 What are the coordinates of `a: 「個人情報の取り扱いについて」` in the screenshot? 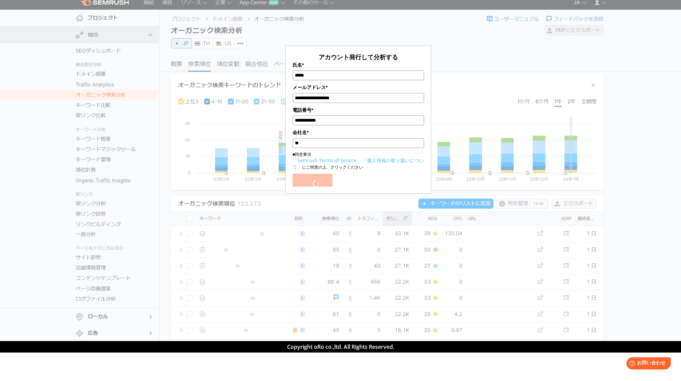 It's located at (358, 164).